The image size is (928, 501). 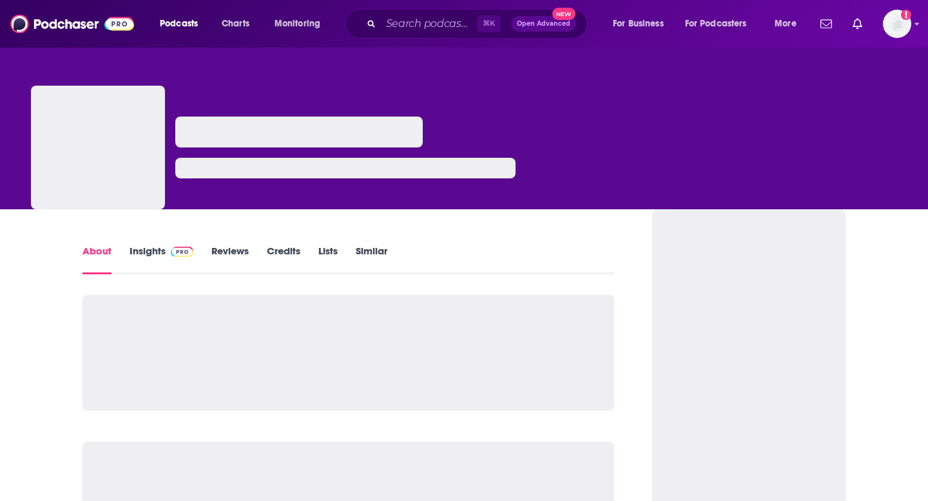 I want to click on button: Open AdvancedNew, so click(x=543, y=24).